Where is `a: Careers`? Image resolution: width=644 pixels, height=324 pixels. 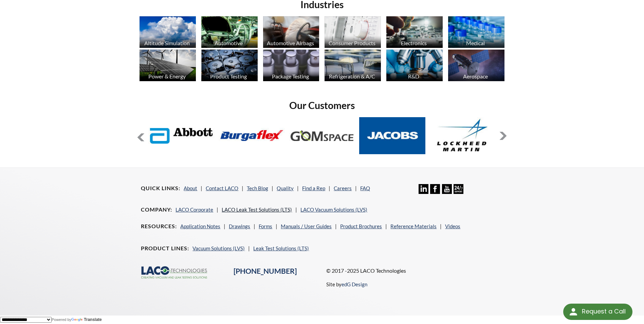
a: Careers is located at coordinates (343, 188).